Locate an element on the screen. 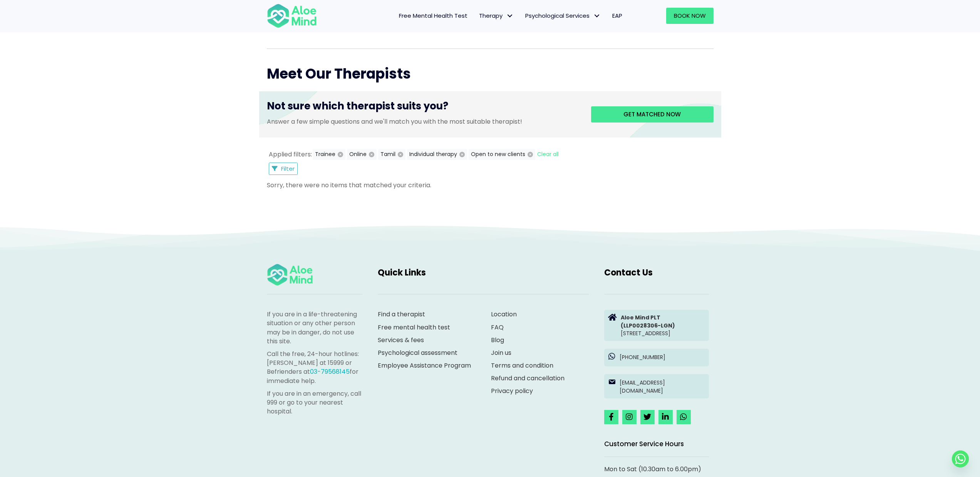 The width and height of the screenshot is (980, 477). p: Mon to Sat (10.30am to 6.00pm) is located at coordinates (656, 469).